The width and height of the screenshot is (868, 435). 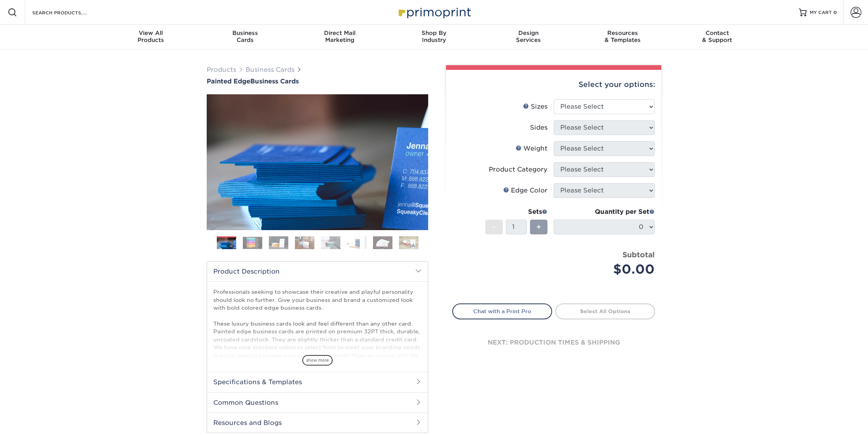 What do you see at coordinates (834, 12) in the screenshot?
I see `span: 0` at bounding box center [834, 12].